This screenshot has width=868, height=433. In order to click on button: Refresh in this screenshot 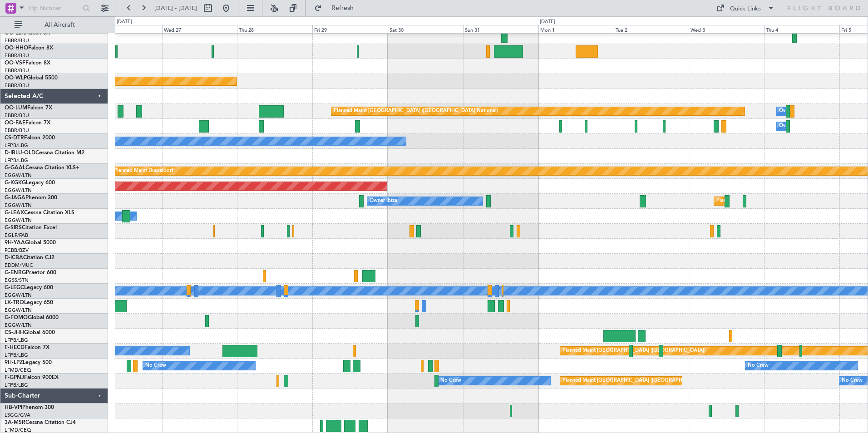, I will do `click(337, 8)`.